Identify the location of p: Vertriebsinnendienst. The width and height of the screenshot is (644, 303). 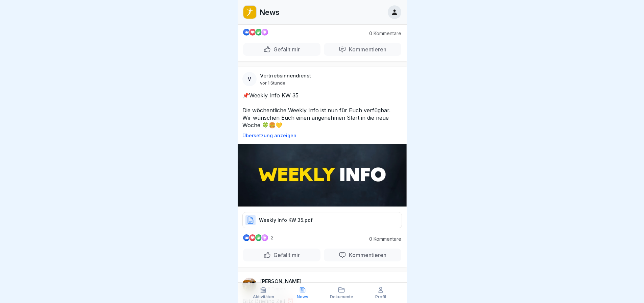
(285, 76).